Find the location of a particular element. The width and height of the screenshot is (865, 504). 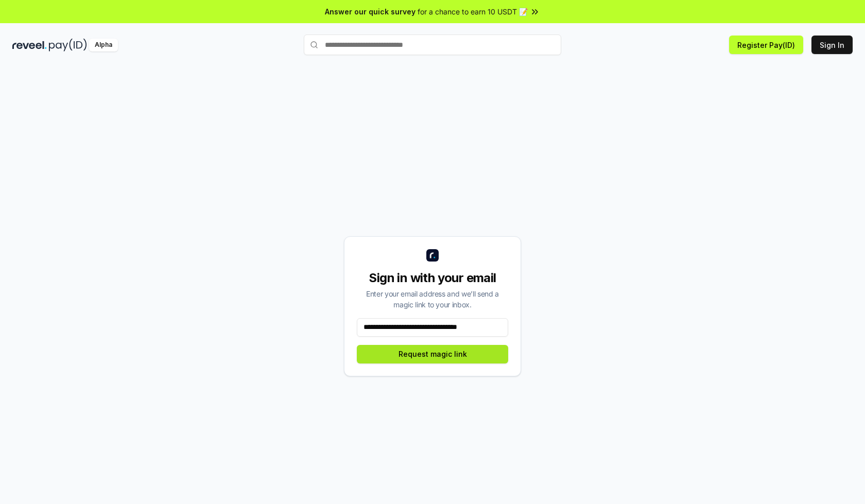

button: Sign In is located at coordinates (832, 44).